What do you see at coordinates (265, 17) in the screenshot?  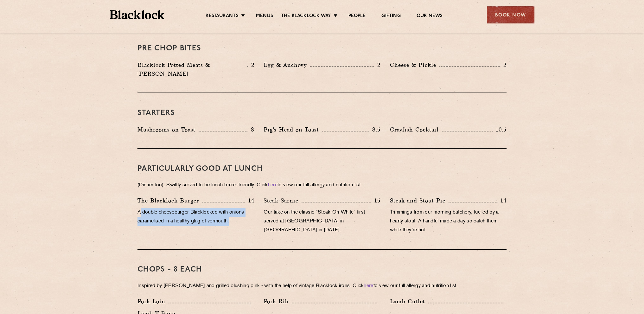 I see `a: Menus` at bounding box center [265, 17].